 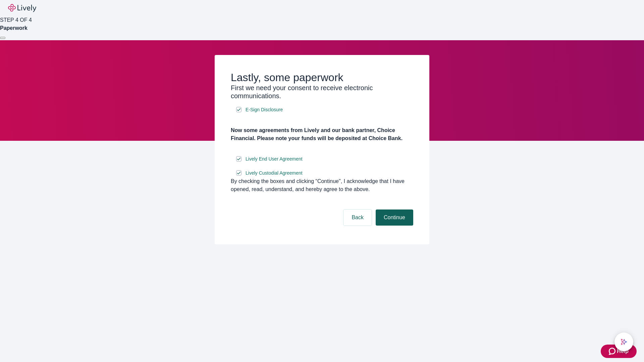 I want to click on button: Back, so click(x=358, y=217).